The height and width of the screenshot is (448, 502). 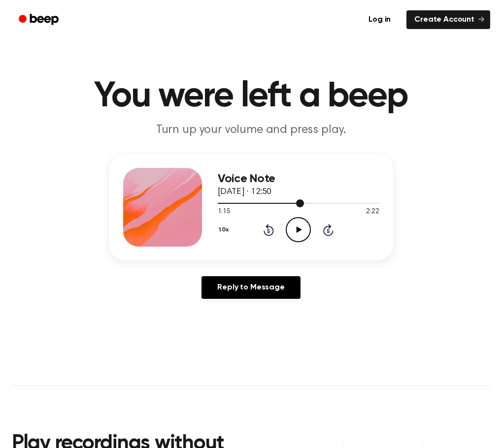 I want to click on a: Create Account, so click(x=448, y=20).